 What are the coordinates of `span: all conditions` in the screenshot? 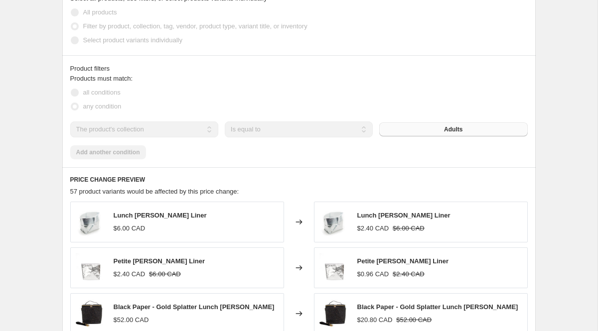 It's located at (102, 92).